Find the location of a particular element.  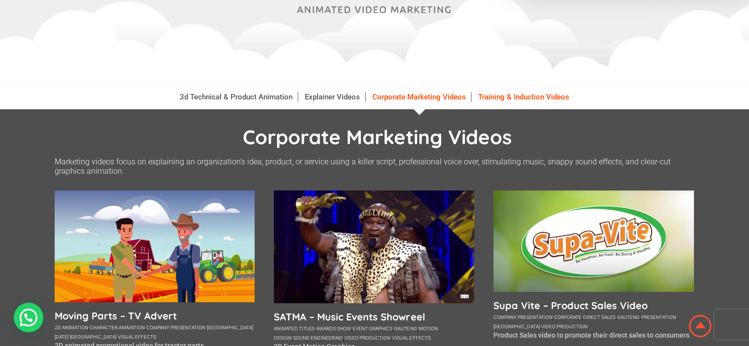

a: 2d animation is located at coordinates (71, 328).